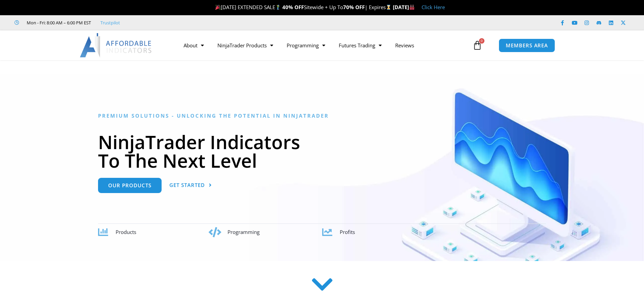  What do you see at coordinates (527, 45) in the screenshot?
I see `a: MEMBERS AREA` at bounding box center [527, 45].